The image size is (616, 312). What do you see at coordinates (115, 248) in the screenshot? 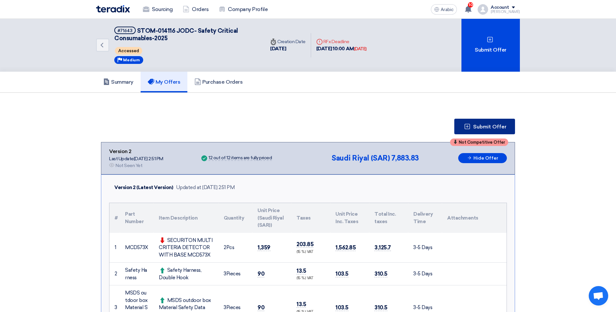
I see `td: 1` at bounding box center [115, 248].